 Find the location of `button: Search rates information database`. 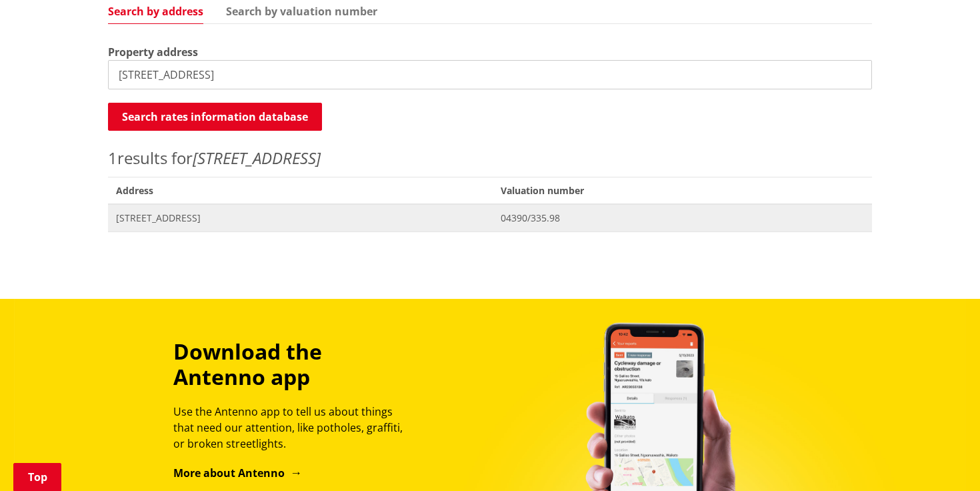

button: Search rates information database is located at coordinates (215, 117).